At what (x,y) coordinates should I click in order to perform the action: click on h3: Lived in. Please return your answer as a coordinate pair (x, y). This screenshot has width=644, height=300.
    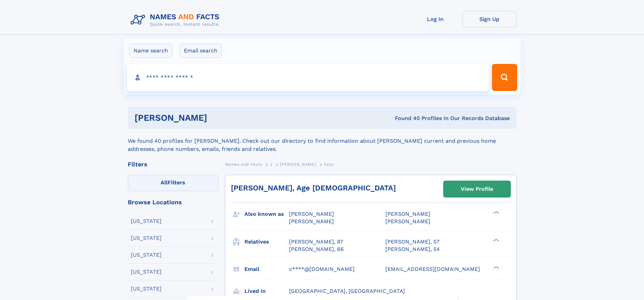
    Looking at the image, I should click on (267, 291).